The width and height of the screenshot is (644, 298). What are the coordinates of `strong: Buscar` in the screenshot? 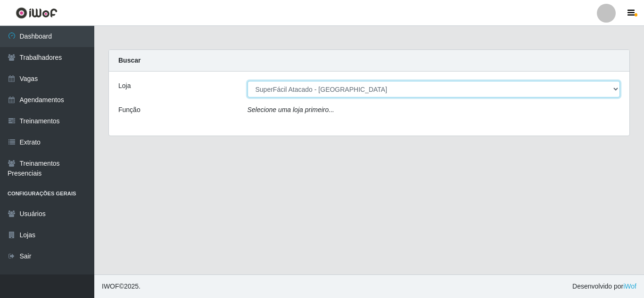 It's located at (129, 60).